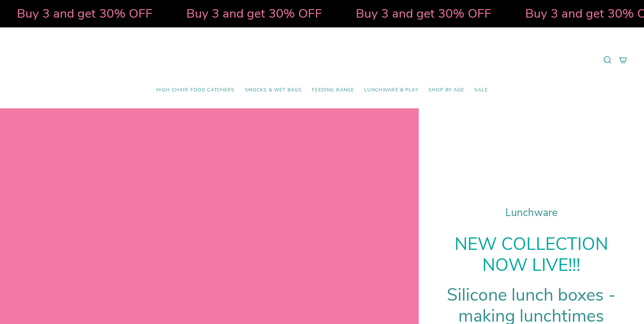 This screenshot has width=644, height=324. Describe the element at coordinates (446, 90) in the screenshot. I see `span: Shop by Age` at that location.